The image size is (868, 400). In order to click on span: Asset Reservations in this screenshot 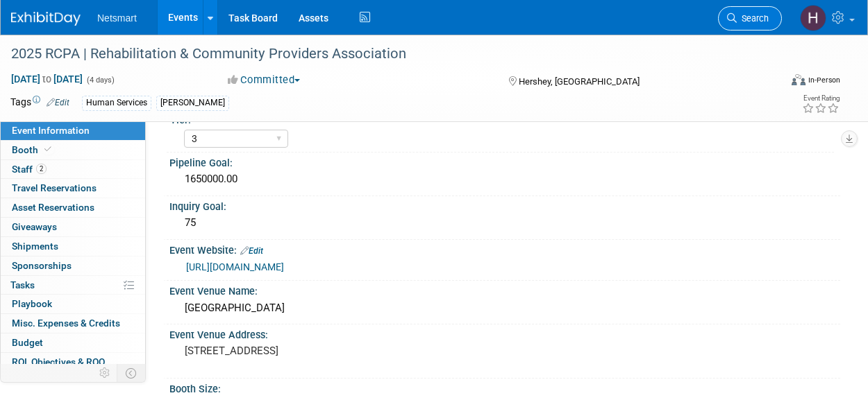, I will do `click(53, 208)`.